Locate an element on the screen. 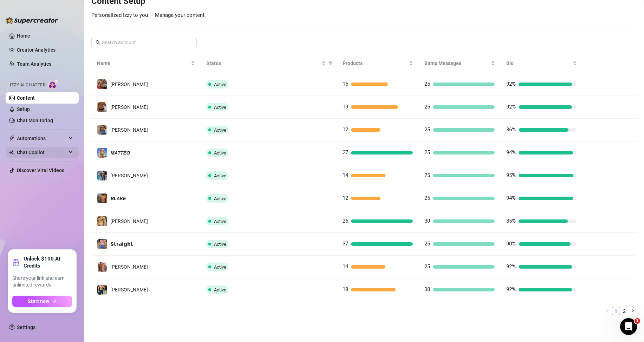 Image resolution: width=644 pixels, height=342 pixels. li: 2 is located at coordinates (624, 311).